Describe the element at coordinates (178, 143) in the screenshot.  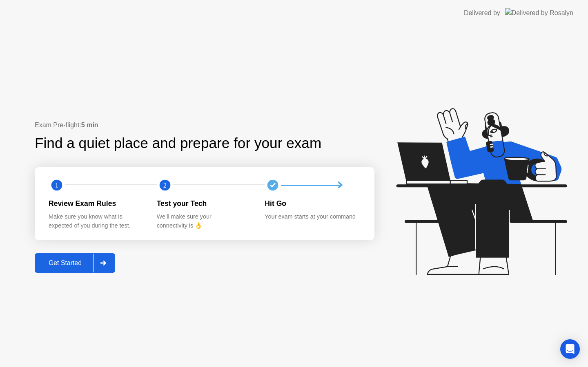
I see `div: Find a quiet place and prepare for your exam` at that location.